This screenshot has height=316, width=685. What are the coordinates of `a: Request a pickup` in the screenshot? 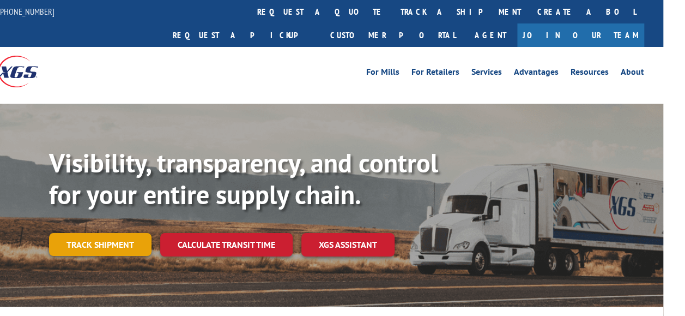 It's located at (243, 35).